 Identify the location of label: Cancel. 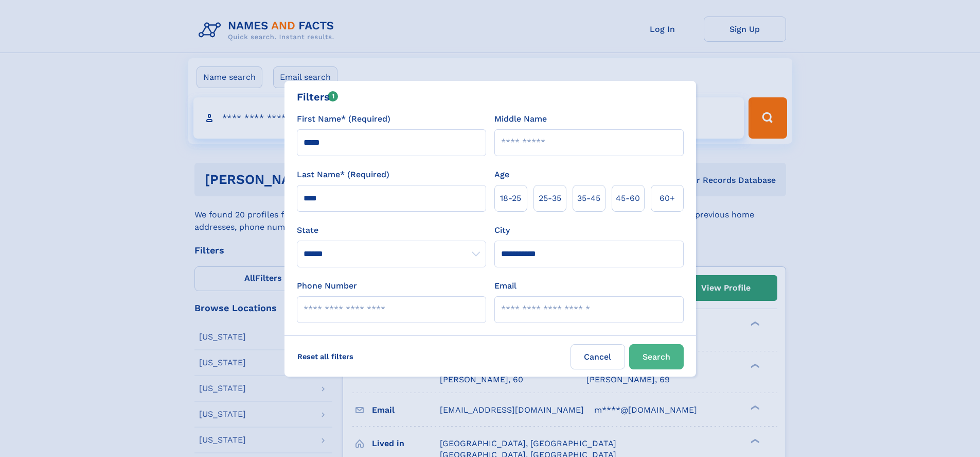
(598, 357).